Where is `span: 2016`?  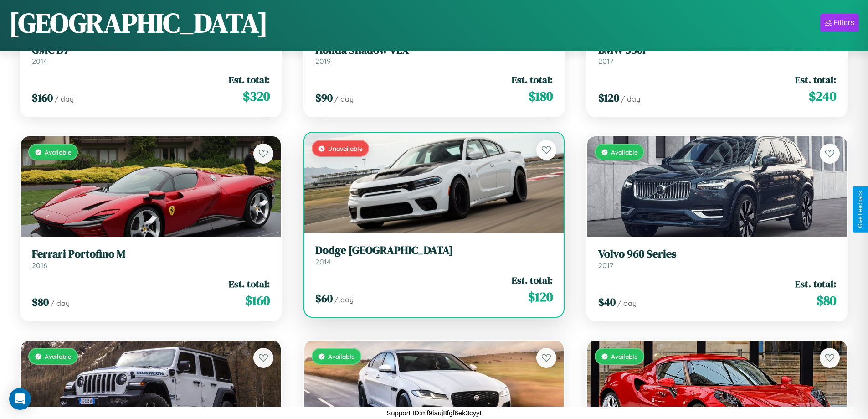 span: 2016 is located at coordinates (39, 265).